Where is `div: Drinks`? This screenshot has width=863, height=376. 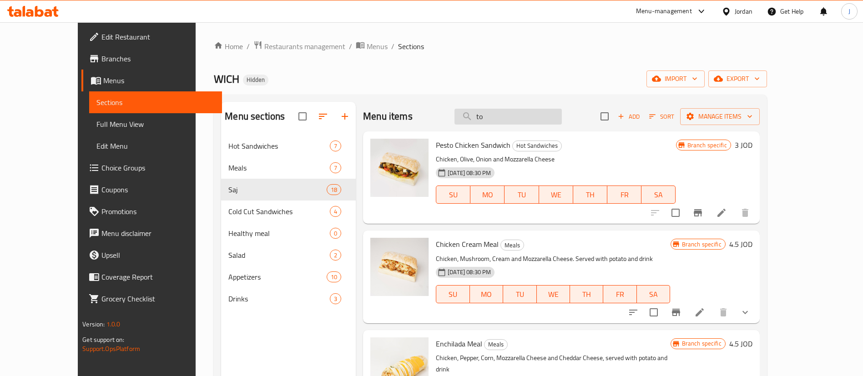 div: Drinks is located at coordinates (279, 299).